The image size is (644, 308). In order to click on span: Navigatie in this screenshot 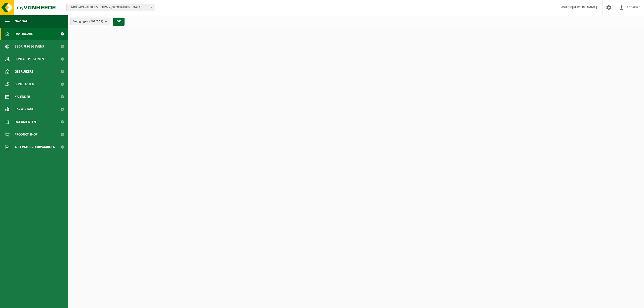, I will do `click(23, 21)`.